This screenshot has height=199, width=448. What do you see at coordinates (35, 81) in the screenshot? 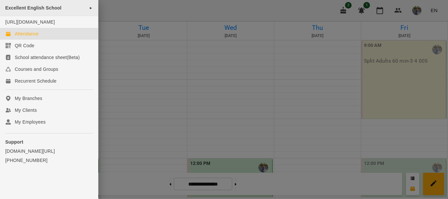
I see `div: Recurrent Schedule` at bounding box center [35, 81].